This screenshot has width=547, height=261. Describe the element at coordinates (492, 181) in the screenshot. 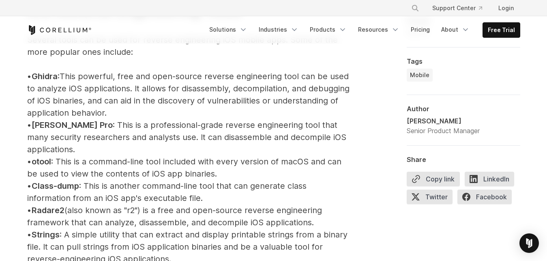

I see `a: LinkedIn` at that location.